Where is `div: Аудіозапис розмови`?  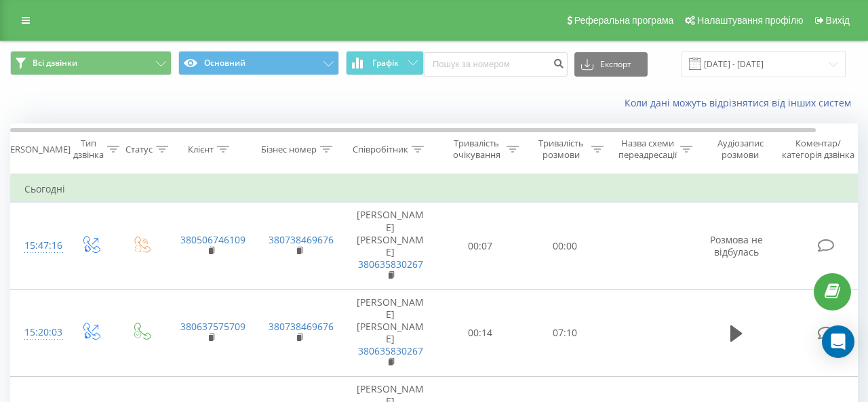
div: Аудіозапис розмови is located at coordinates (740, 149).